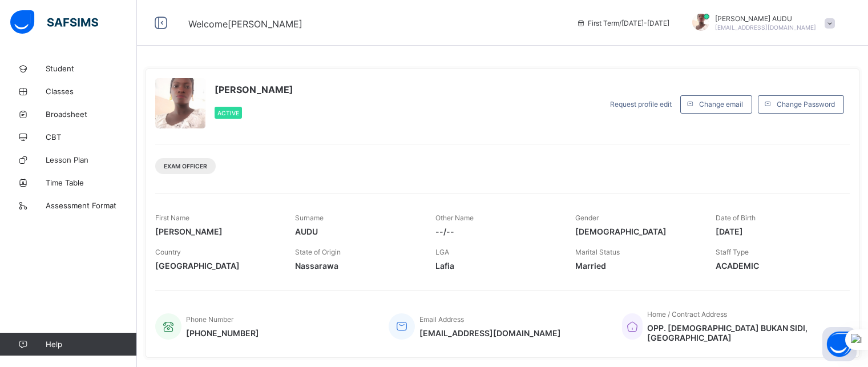 Image resolution: width=868 pixels, height=367 pixels. Describe the element at coordinates (91, 137) in the screenshot. I see `span: CBT` at that location.